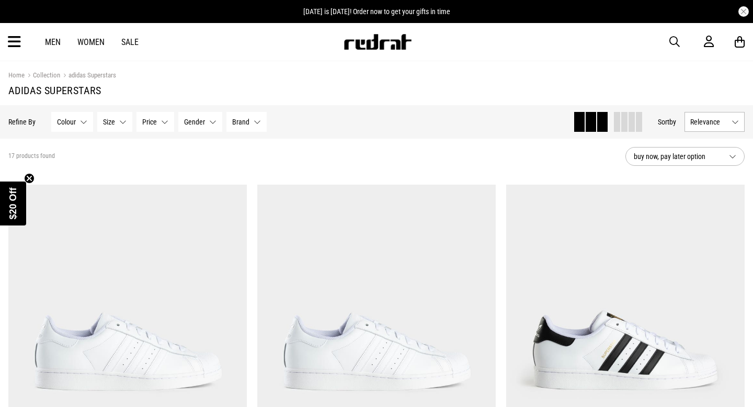 This screenshot has width=753, height=407. What do you see at coordinates (377, 91) in the screenshot?
I see `h1: adidas Superstars` at bounding box center [377, 91].